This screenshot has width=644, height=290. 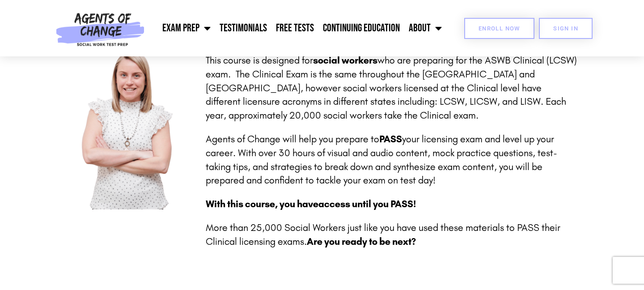 What do you see at coordinates (262, 204) in the screenshot?
I see `span: With this course, you have` at bounding box center [262, 204].